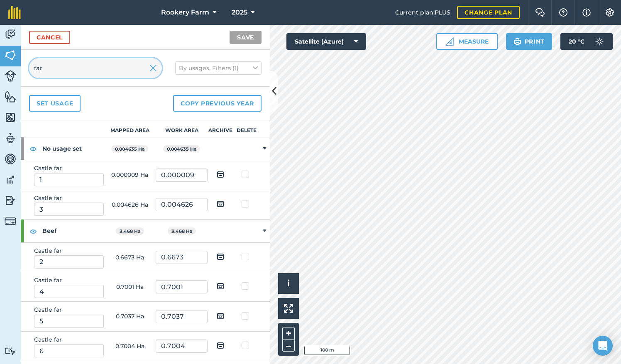 The image size is (621, 364). Describe the element at coordinates (49, 37) in the screenshot. I see `a: Cancel` at that location.